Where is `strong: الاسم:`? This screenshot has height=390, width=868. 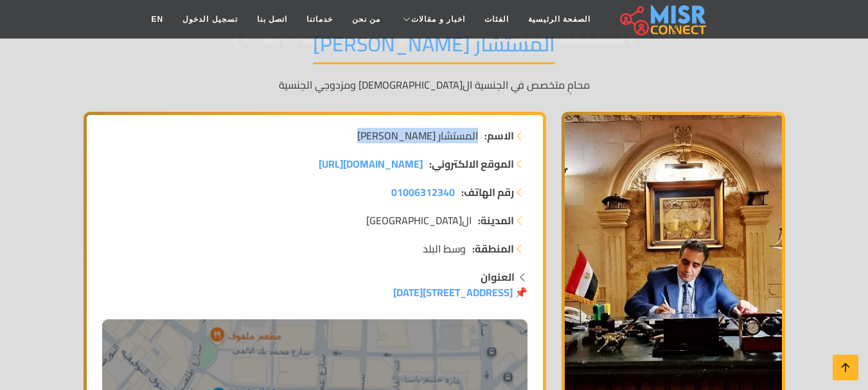
strong: الاسم: is located at coordinates (499, 135).